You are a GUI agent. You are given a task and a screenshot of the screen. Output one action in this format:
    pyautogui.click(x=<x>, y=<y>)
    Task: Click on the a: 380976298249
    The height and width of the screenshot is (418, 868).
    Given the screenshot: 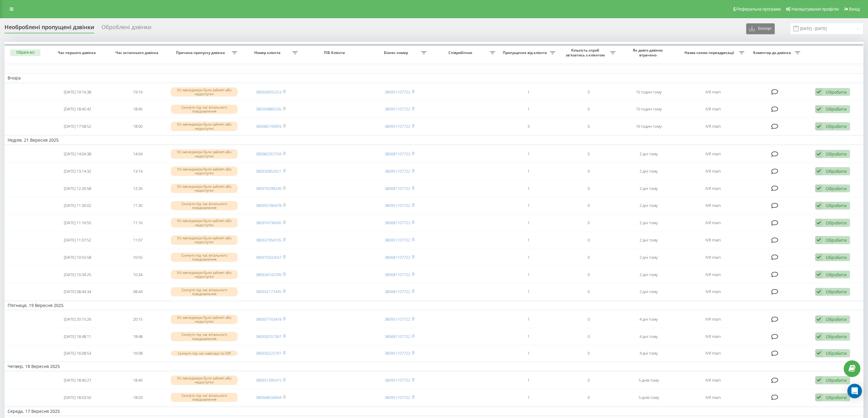 What is the action you would take?
    pyautogui.click(x=268, y=188)
    